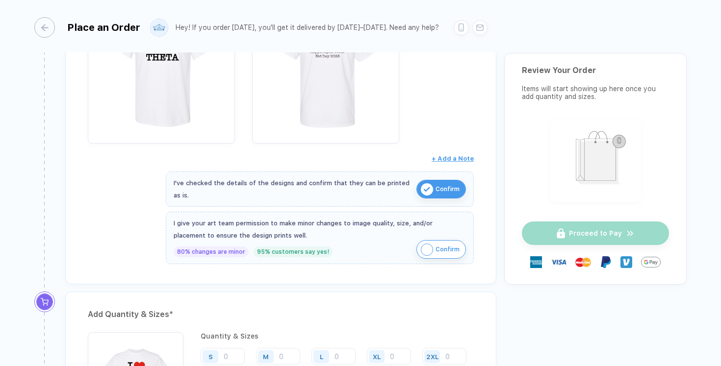 This screenshot has width=721, height=366. What do you see at coordinates (595, 70) in the screenshot?
I see `div: Review Your Order` at bounding box center [595, 70].